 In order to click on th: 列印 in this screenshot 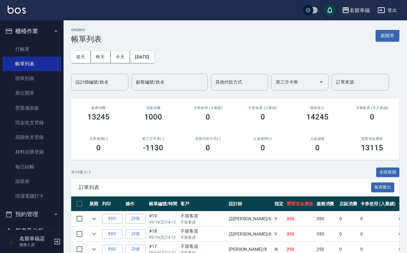, I will do `click(112, 204)`.